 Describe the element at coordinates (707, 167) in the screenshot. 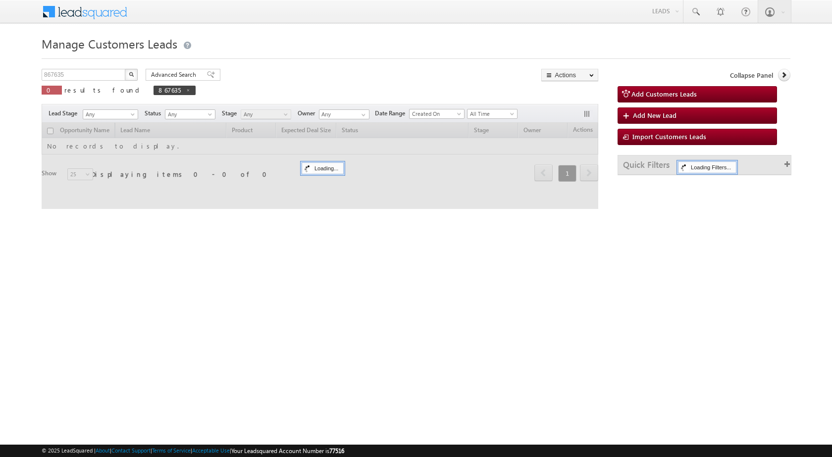

I see `div: Loading Filters...` at that location.